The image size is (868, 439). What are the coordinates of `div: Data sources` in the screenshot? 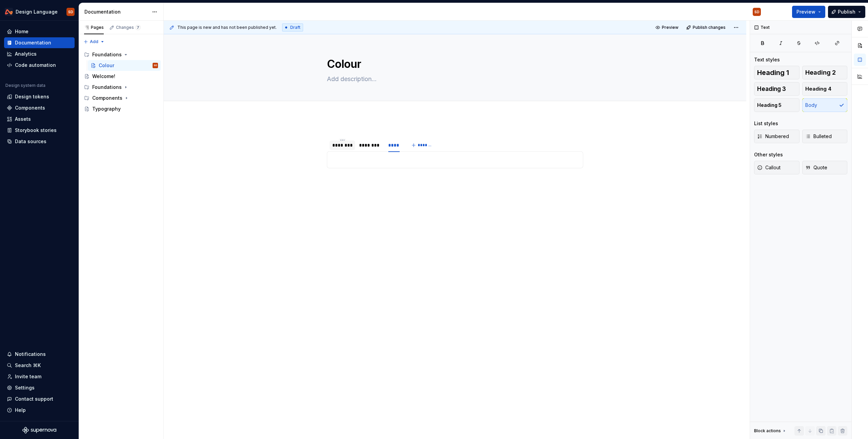 It's located at (31, 141).